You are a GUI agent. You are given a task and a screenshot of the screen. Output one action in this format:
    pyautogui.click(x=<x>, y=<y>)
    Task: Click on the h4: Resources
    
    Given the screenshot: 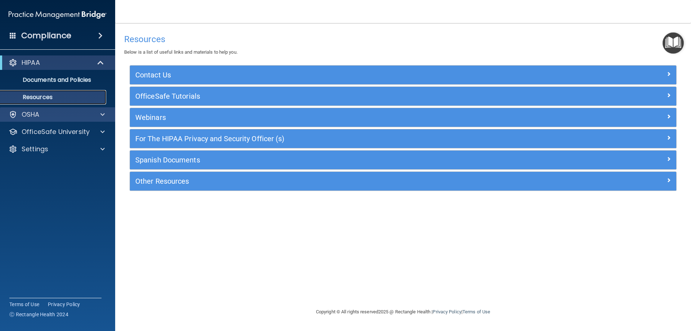 What is the action you would take?
    pyautogui.click(x=403, y=39)
    